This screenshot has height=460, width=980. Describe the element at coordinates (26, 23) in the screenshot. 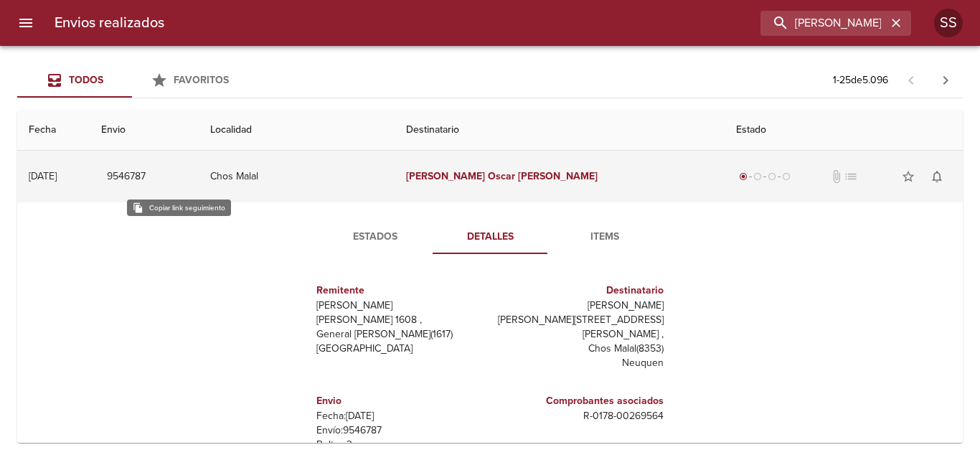

I see `button: menu` at that location.